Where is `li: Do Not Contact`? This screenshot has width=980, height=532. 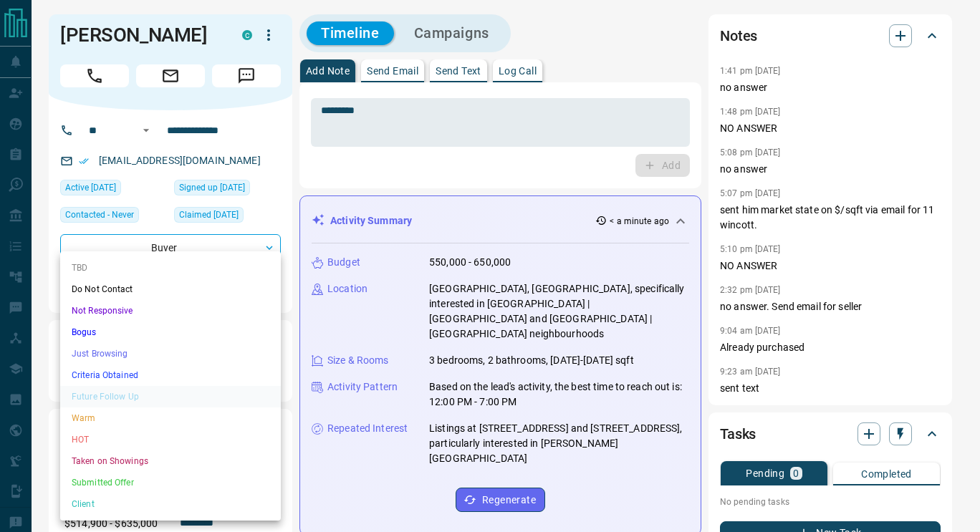 li: Do Not Contact is located at coordinates (170, 289).